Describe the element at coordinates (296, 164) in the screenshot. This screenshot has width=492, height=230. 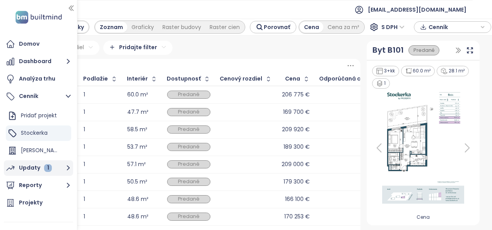
I see `div: 209 000 €` at that location.